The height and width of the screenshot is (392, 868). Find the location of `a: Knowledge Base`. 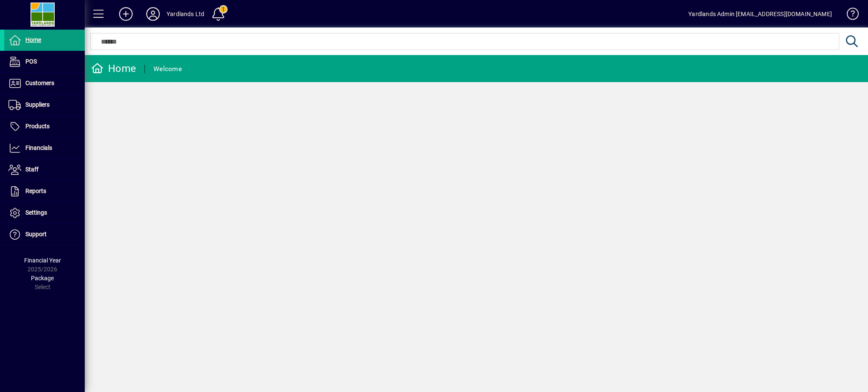

a: Knowledge Base is located at coordinates (849, 15).